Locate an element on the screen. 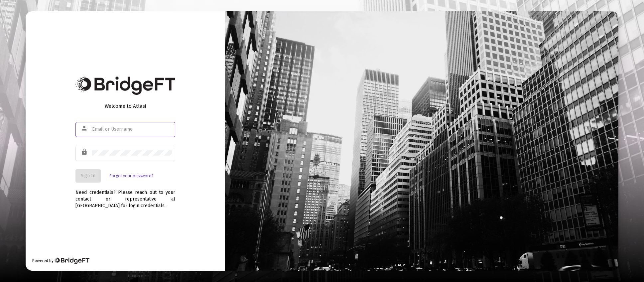  a: Forgot your password? is located at coordinates (131, 176).